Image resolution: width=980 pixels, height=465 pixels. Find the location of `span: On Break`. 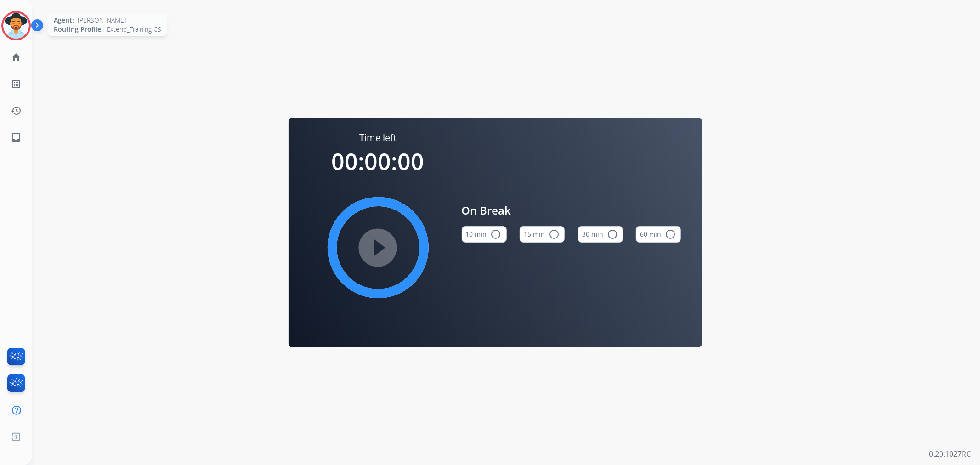

span: On Break is located at coordinates (572, 210).